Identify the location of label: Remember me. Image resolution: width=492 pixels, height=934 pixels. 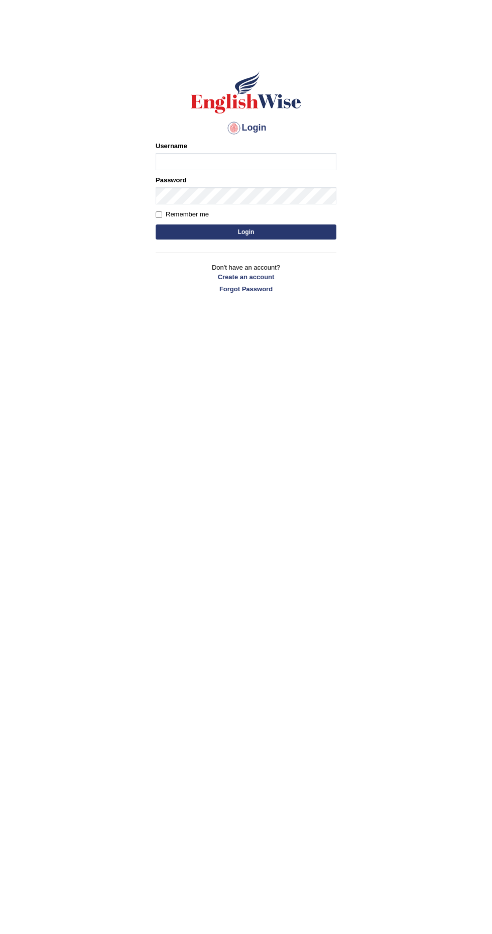
(182, 214).